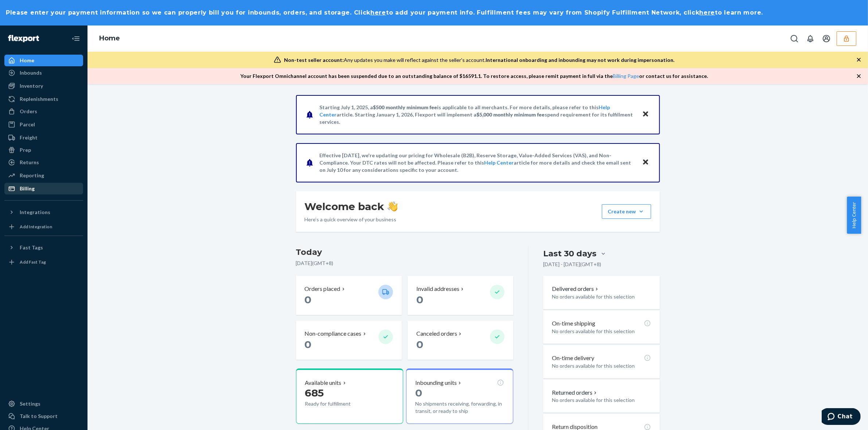  What do you see at coordinates (44, 163) in the screenshot?
I see `a: Returns` at bounding box center [44, 163].